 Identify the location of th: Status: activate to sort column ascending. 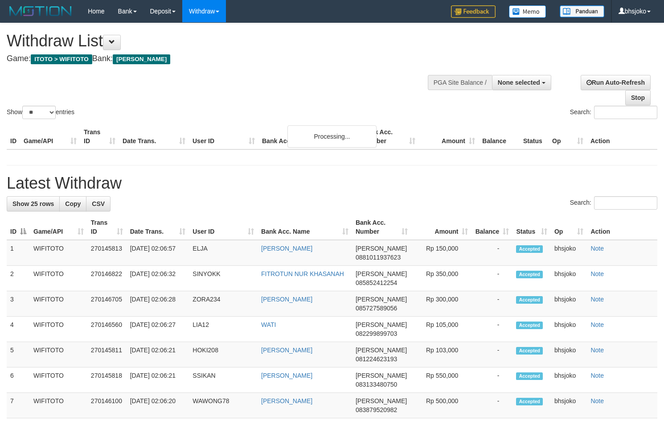
(532, 227).